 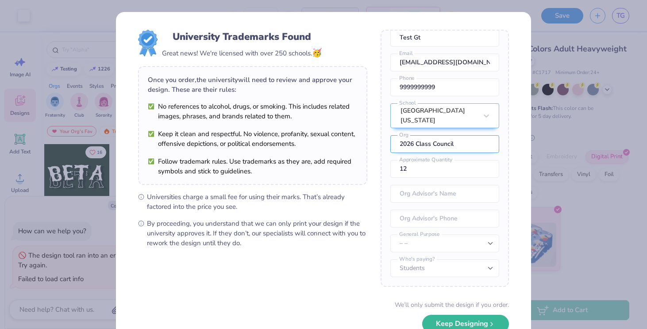 I want to click on span: By proceeding, you understand that we can only print your design if the university approves it. I..., so click(x=257, y=233).